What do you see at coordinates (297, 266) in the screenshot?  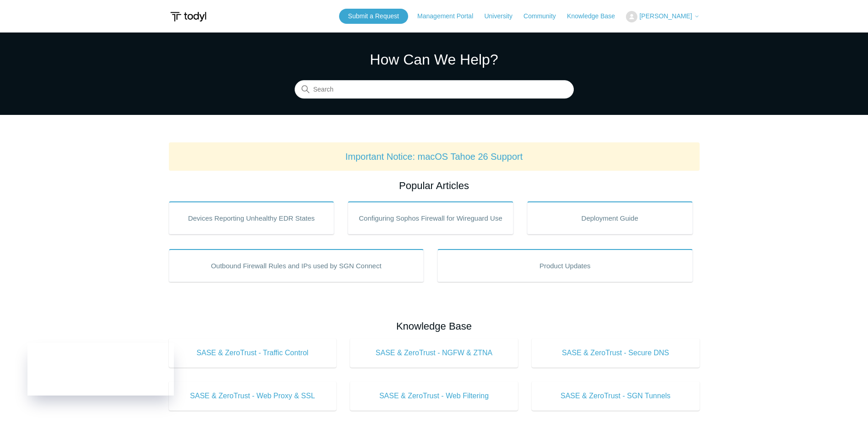 I see `a: Outbound Firewall Rules and IPs used by SGN Connect` at bounding box center [297, 266].